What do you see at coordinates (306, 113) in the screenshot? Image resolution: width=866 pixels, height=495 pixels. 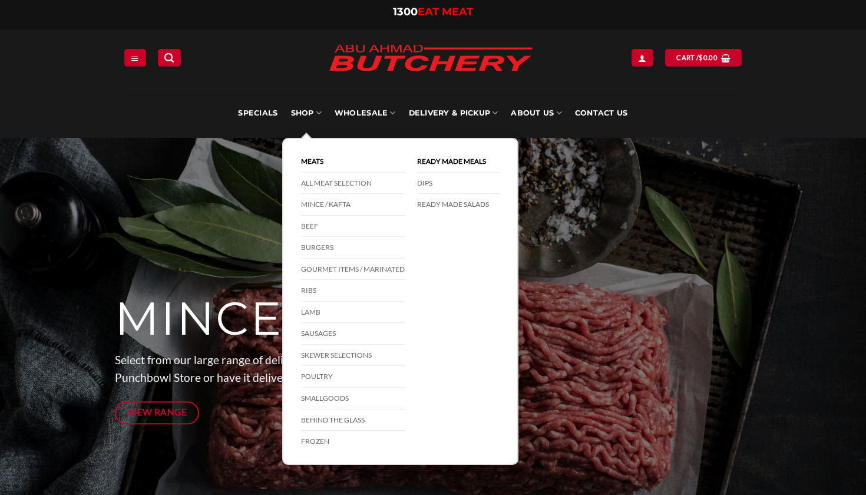 I see `a: SHOP` at bounding box center [306, 113].